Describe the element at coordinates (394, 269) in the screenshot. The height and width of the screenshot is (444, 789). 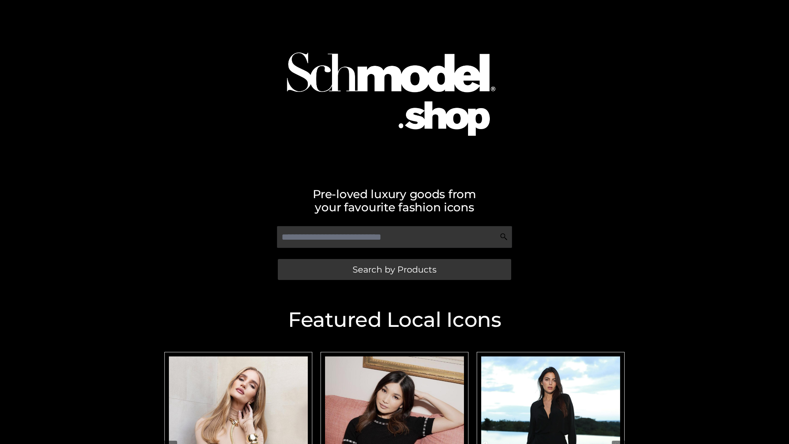
I see `span: Search by Products` at that location.